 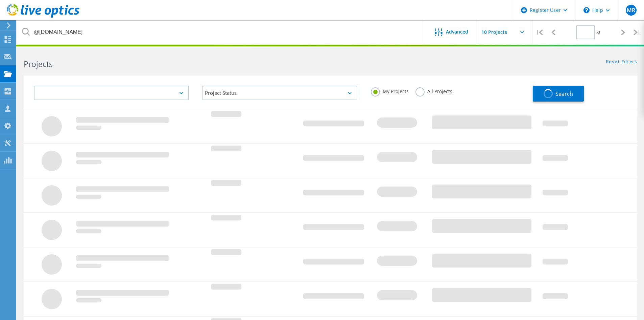 What do you see at coordinates (434, 90) in the screenshot?
I see `label: All Projects` at bounding box center [434, 90].